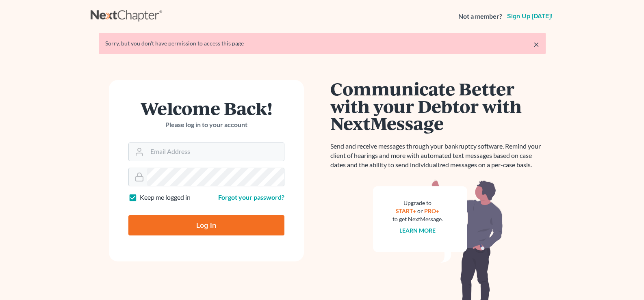  I want to click on h1: Communicate Better with your Debtor with NextMessage, so click(438, 106).